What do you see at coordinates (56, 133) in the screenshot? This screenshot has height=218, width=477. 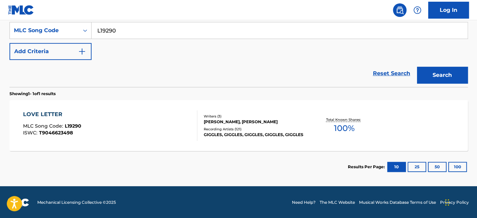 I see `span: T9046623498` at bounding box center [56, 133].